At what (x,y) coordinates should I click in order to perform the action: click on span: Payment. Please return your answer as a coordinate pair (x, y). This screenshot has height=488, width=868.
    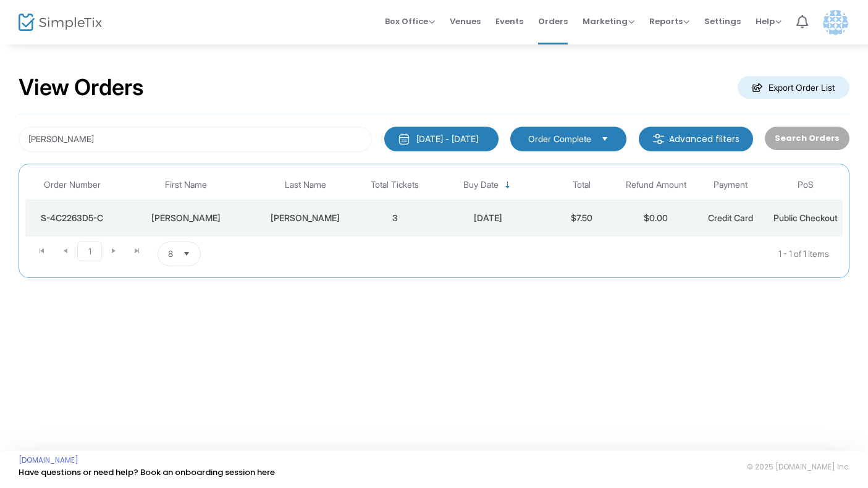
    Looking at the image, I should click on (730, 184).